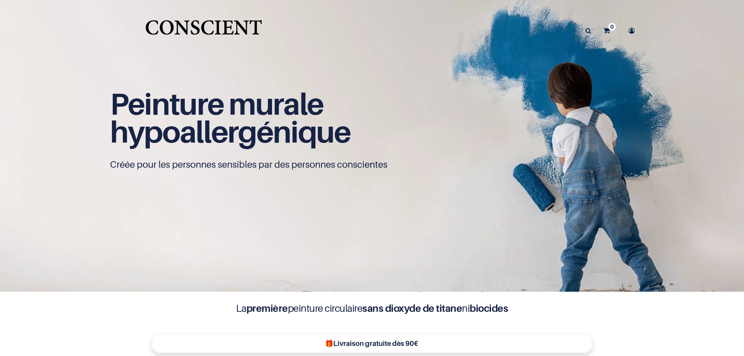 Image resolution: width=744 pixels, height=356 pixels. Describe the element at coordinates (609, 31) in the screenshot. I see `a: 0` at that location.